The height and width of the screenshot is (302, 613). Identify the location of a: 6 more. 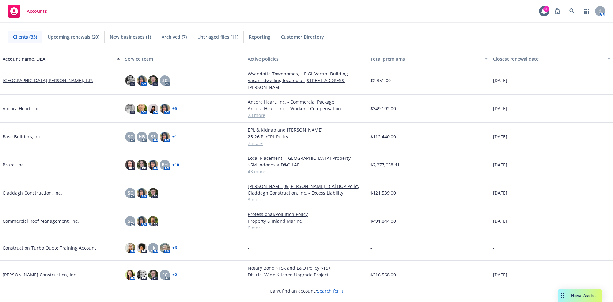
(306, 227).